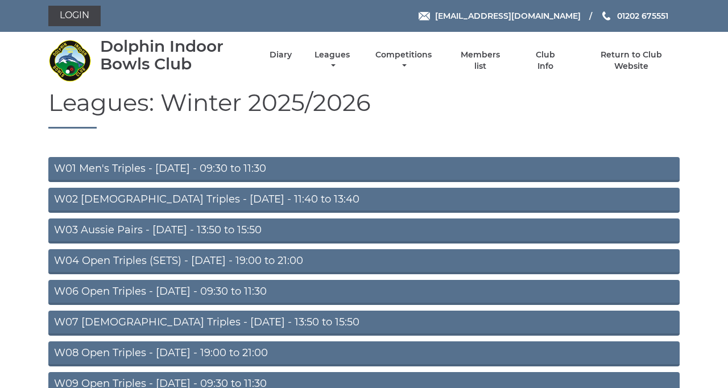 The height and width of the screenshot is (388, 728). I want to click on a: Club Info, so click(544, 60).